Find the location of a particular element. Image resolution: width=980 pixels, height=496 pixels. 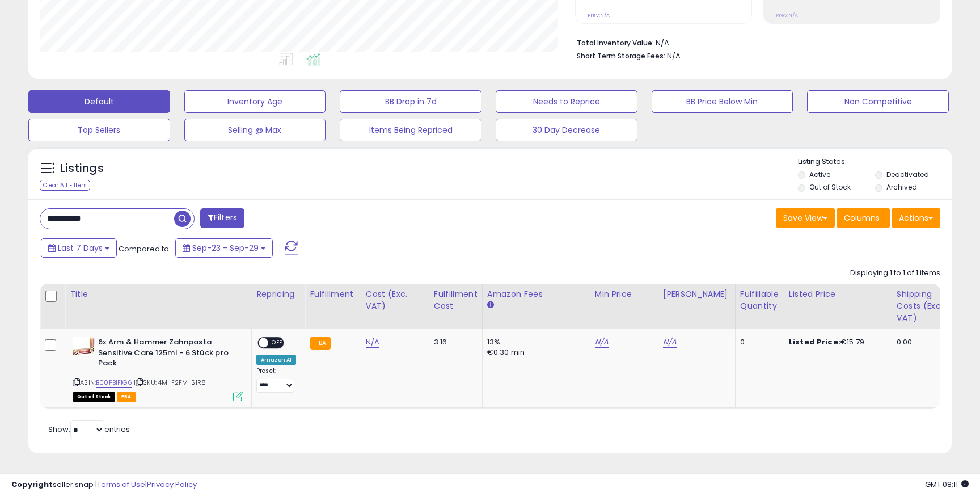

span: Sep-23 - Sep-29 is located at coordinates (225, 248).